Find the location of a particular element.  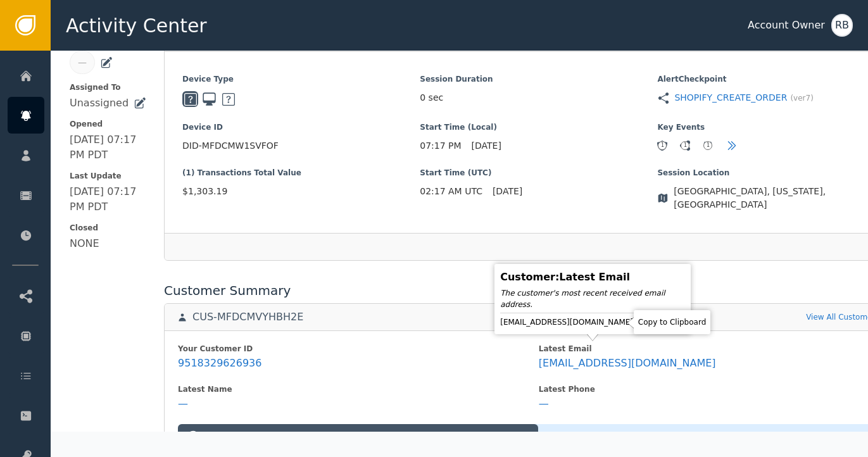

div: SHOPIFY_CREATE_ORDER is located at coordinates (731, 98).